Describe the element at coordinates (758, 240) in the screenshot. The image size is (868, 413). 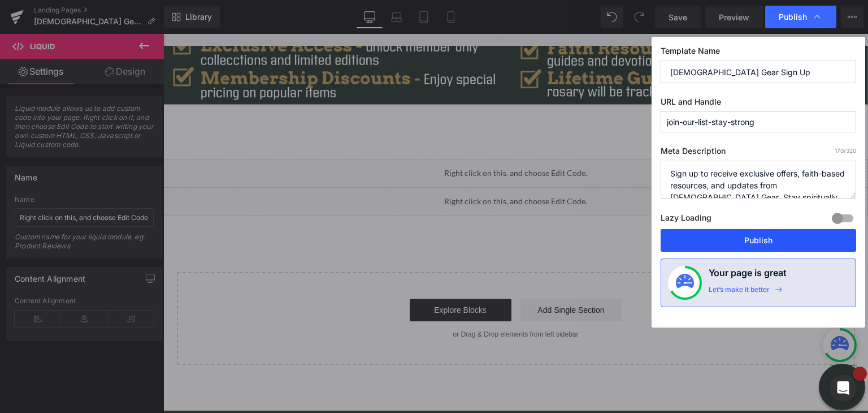
I see `button: Publish` at that location.